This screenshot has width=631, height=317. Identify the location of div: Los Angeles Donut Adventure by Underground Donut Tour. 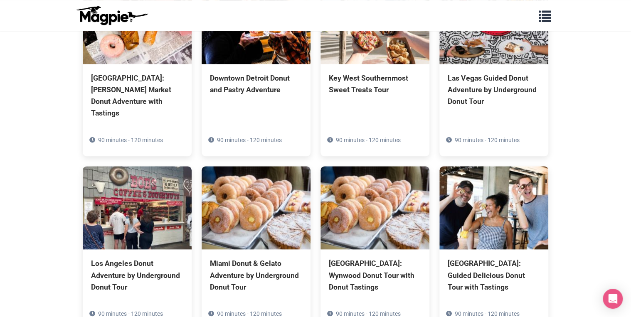
(137, 275).